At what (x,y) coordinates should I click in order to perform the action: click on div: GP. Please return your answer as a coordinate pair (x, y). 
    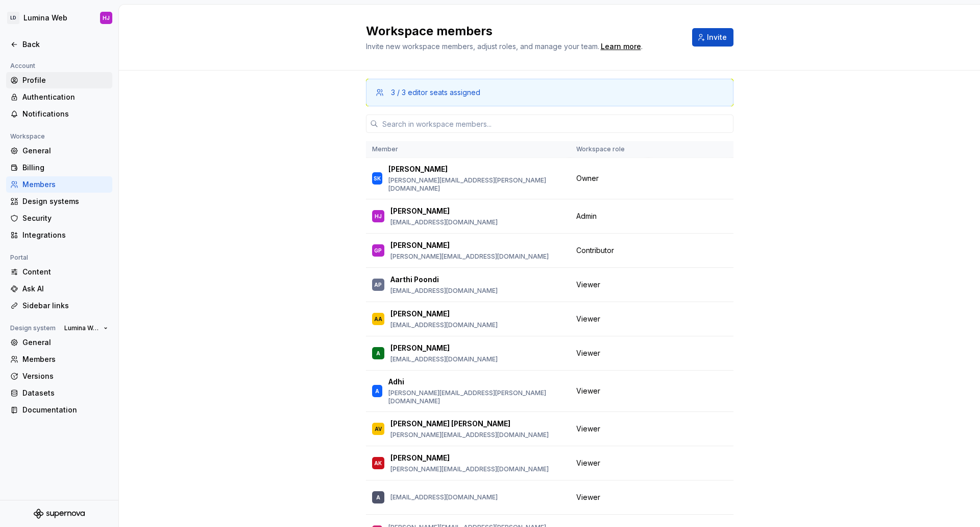
    Looking at the image, I should click on (377, 250).